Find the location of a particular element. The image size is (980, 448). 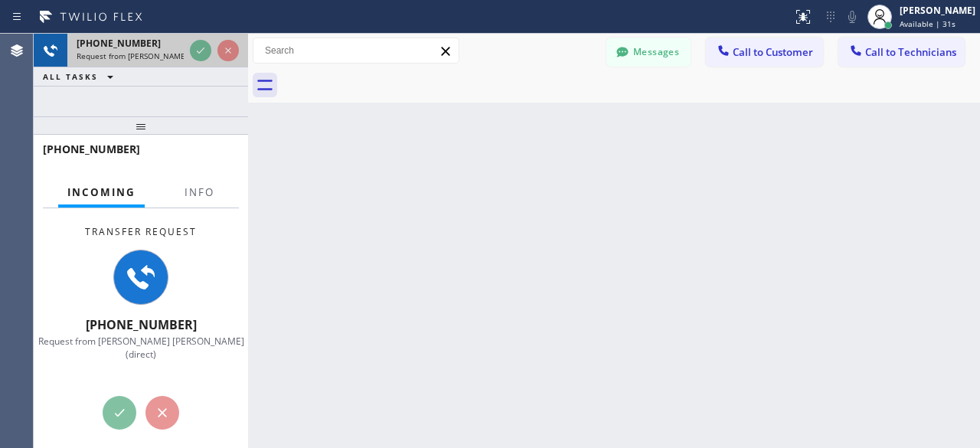

button: Call to Technicians is located at coordinates (901, 52).